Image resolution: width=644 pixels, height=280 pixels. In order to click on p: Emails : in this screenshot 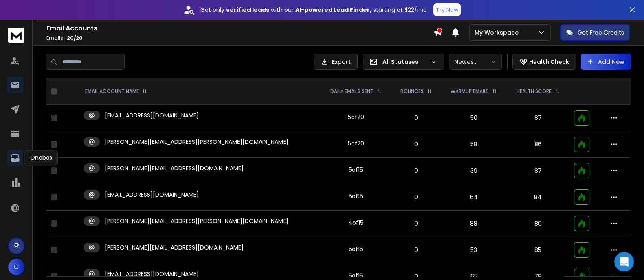, I will do `click(240, 38)`.